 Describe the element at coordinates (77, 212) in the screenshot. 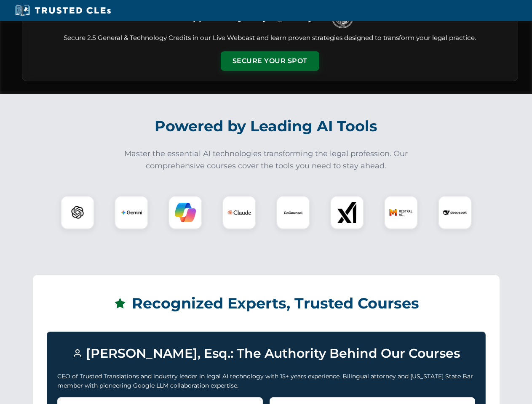

I see `div: ChatGPT` at that location.